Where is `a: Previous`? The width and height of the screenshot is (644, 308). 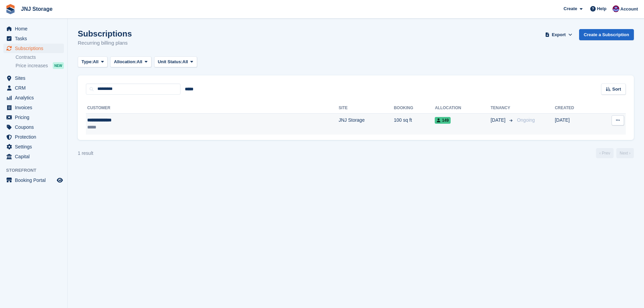
a: Previous is located at coordinates (605, 153).